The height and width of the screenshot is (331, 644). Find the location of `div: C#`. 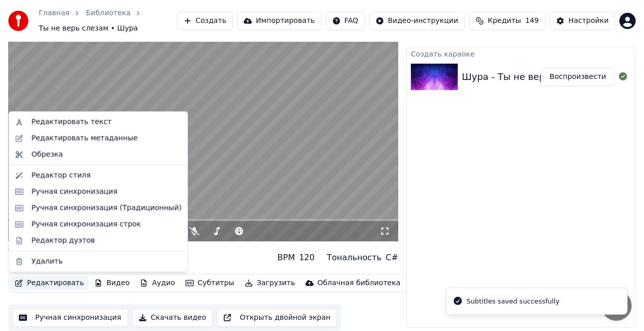

div: C# is located at coordinates (392, 258).